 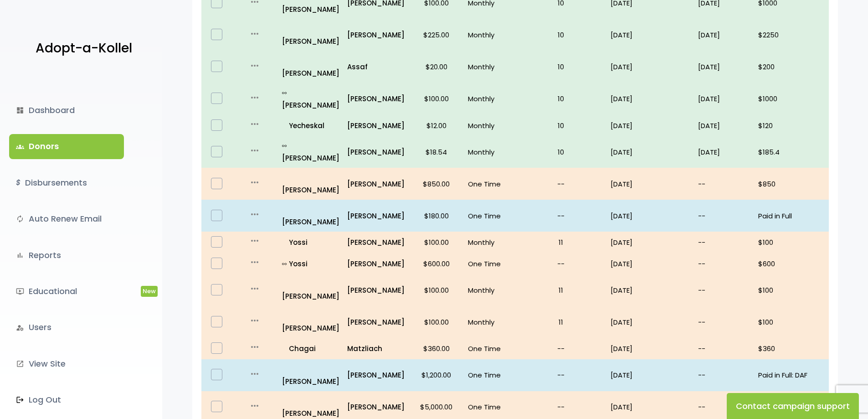 I want to click on p: Matzliach, so click(x=376, y=349).